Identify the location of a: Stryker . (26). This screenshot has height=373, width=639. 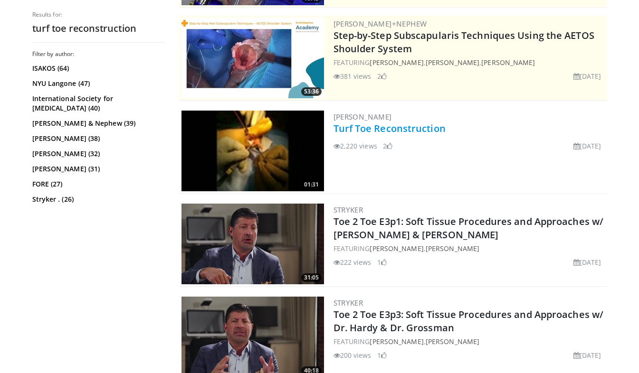
(97, 200).